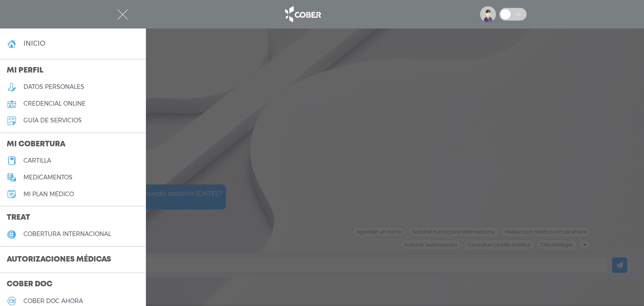  Describe the element at coordinates (122, 14) in the screenshot. I see `img: Cober_menu-close-white.svg` at that location.